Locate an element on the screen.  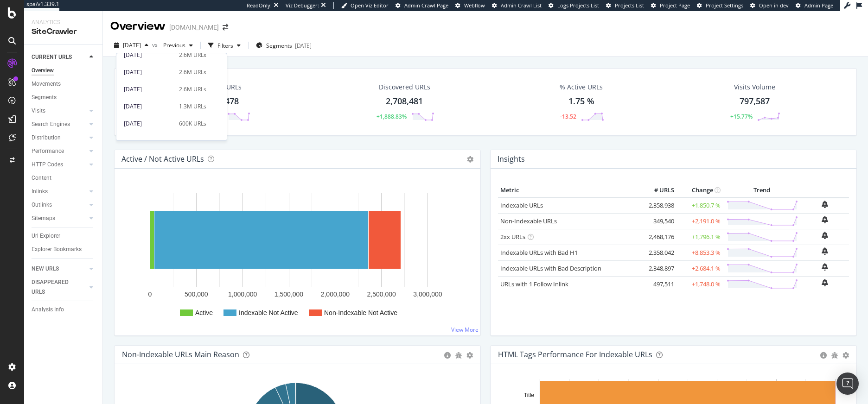
text: 2,000,000 is located at coordinates (335, 294).